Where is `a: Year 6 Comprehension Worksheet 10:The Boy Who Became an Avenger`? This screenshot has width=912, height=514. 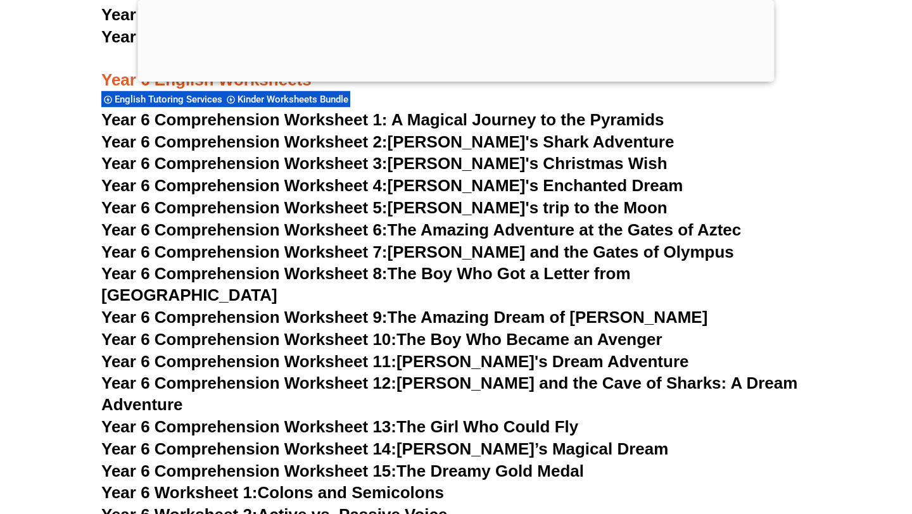
a: Year 6 Comprehension Worksheet 10:The Boy Who Became an Avenger is located at coordinates (382, 340).